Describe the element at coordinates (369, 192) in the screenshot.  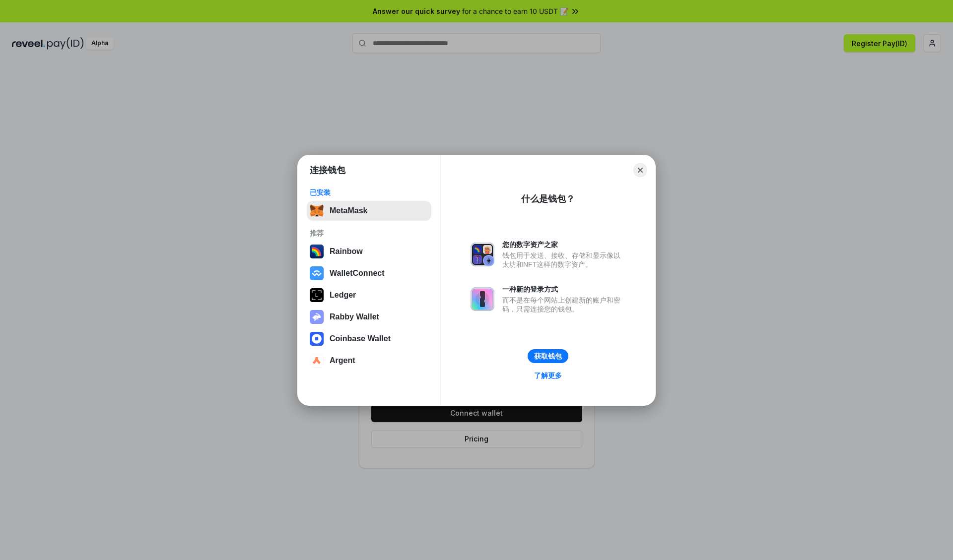
I see `div: 已安装` at that location.